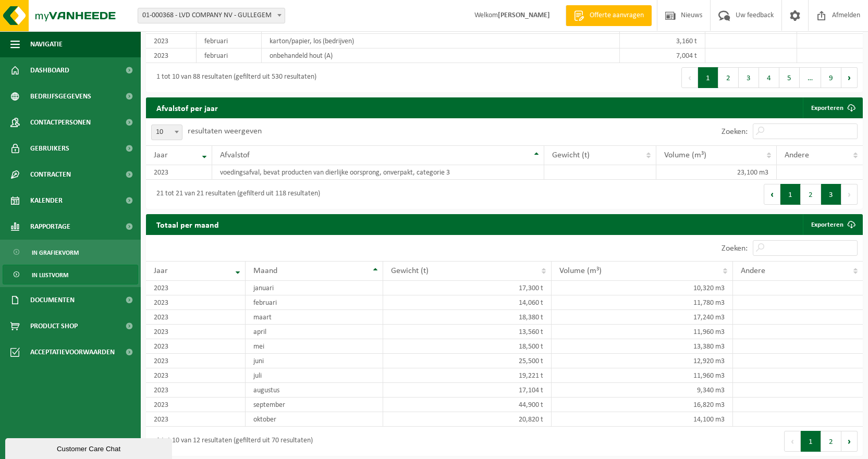 The height and width of the screenshot is (459, 868). Describe the element at coordinates (188, 224) in the screenshot. I see `h2: Totaal per maand` at that location.